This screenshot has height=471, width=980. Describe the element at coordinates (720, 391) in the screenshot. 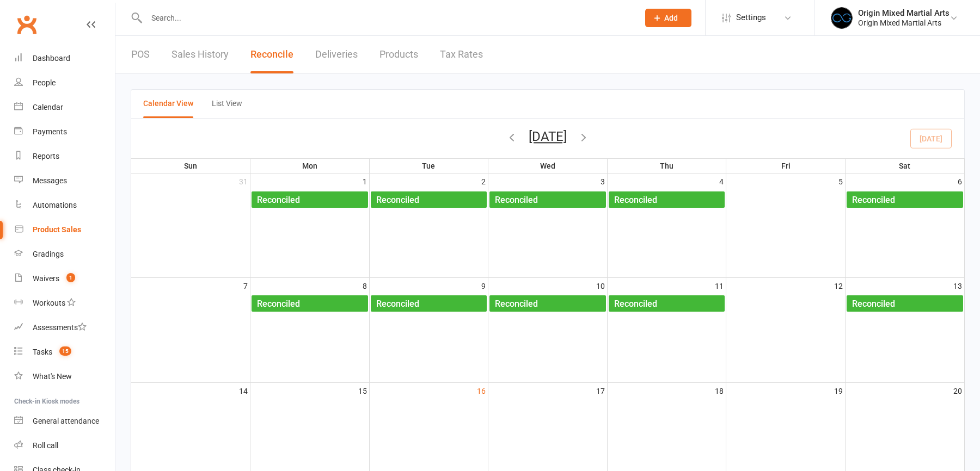

I see `a: 18` at that location.